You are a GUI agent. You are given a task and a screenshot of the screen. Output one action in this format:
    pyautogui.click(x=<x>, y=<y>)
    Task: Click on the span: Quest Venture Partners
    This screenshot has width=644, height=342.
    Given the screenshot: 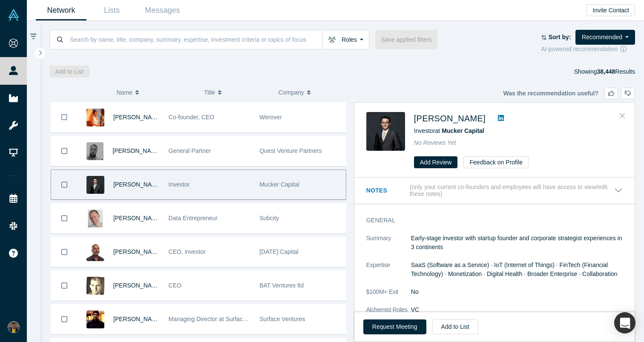 What is the action you would take?
    pyautogui.click(x=291, y=151)
    